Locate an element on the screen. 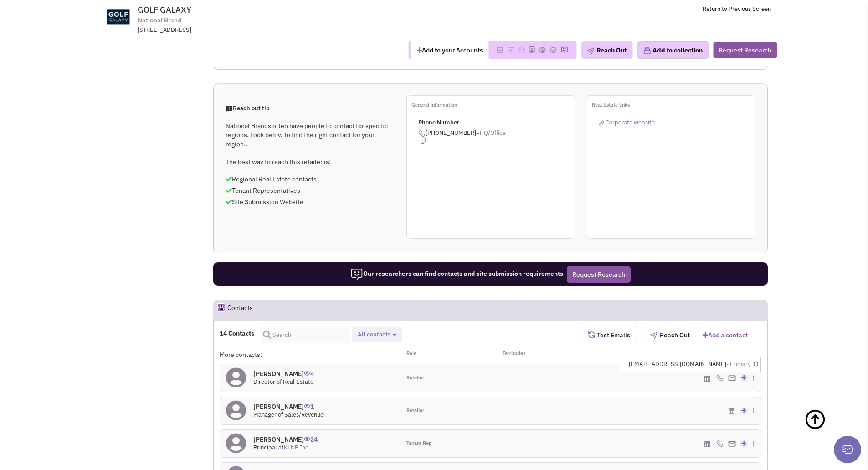  span: 24 is located at coordinates (311, 436).